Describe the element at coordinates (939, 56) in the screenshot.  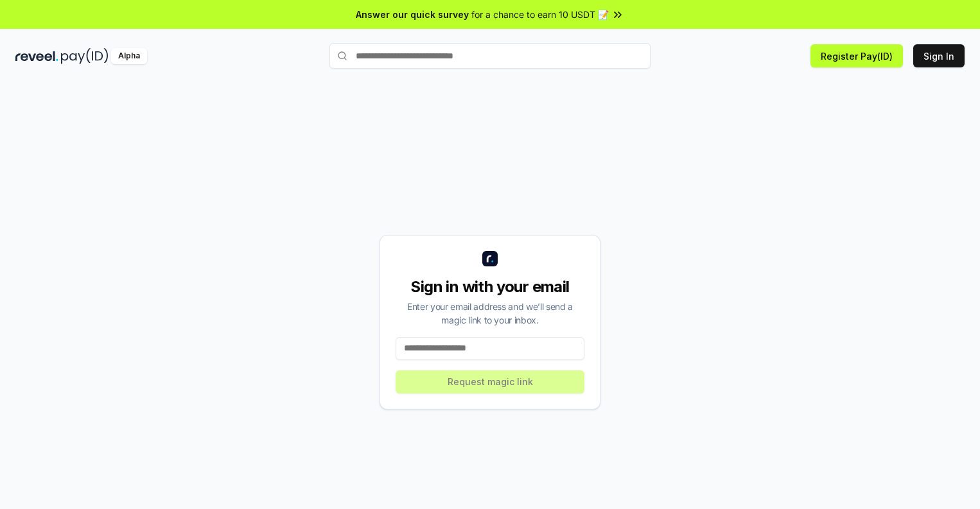
I see `button: Sign In` at that location.